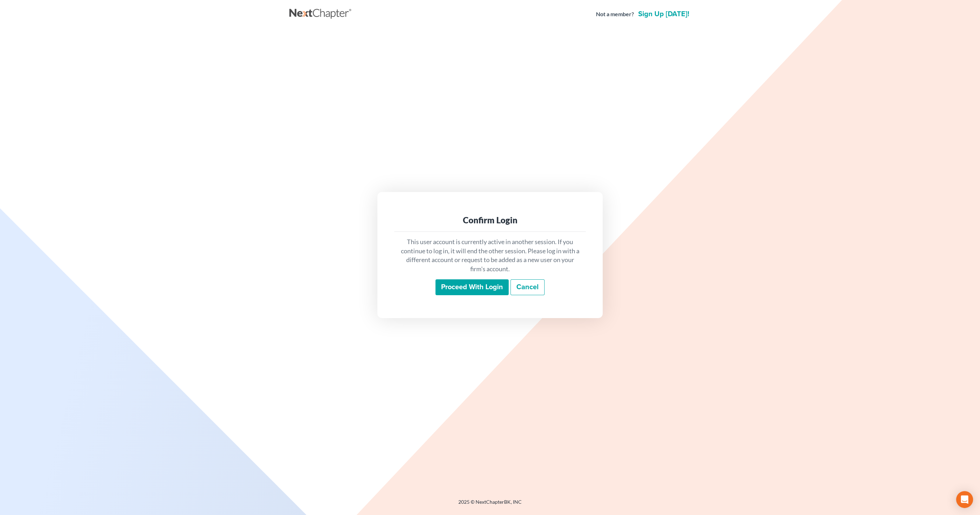 This screenshot has height=515, width=980. What do you see at coordinates (490, 255) in the screenshot?
I see `p: This user account is currently active in another session. If you continue to log in, it will end ...` at bounding box center [490, 255].